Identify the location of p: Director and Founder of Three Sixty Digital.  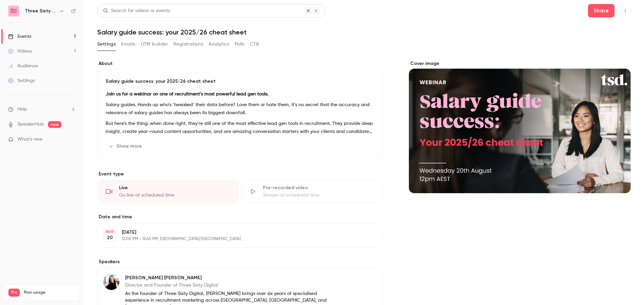
(232, 285).